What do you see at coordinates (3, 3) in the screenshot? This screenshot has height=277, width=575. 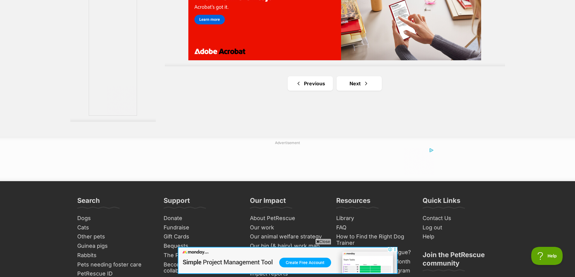 I see `img: consumer-privacy-logo.png` at bounding box center [3, 3].